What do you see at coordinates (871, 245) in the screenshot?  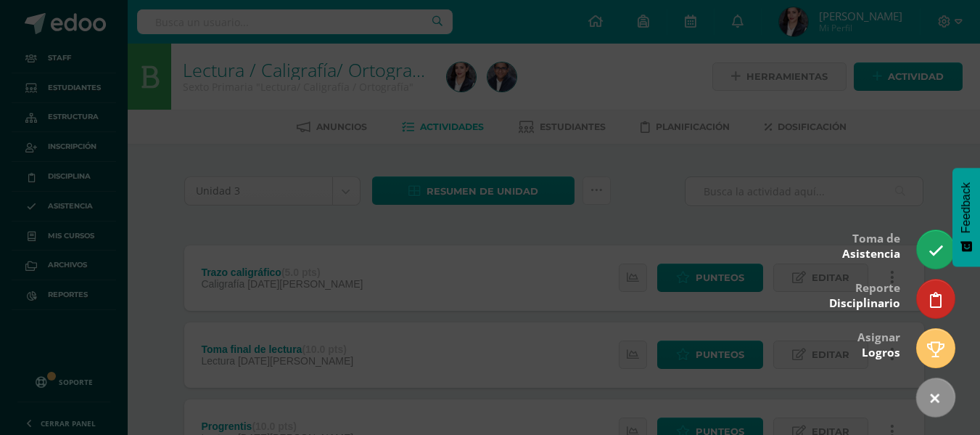 I see `div: Toma de` at bounding box center [871, 245].